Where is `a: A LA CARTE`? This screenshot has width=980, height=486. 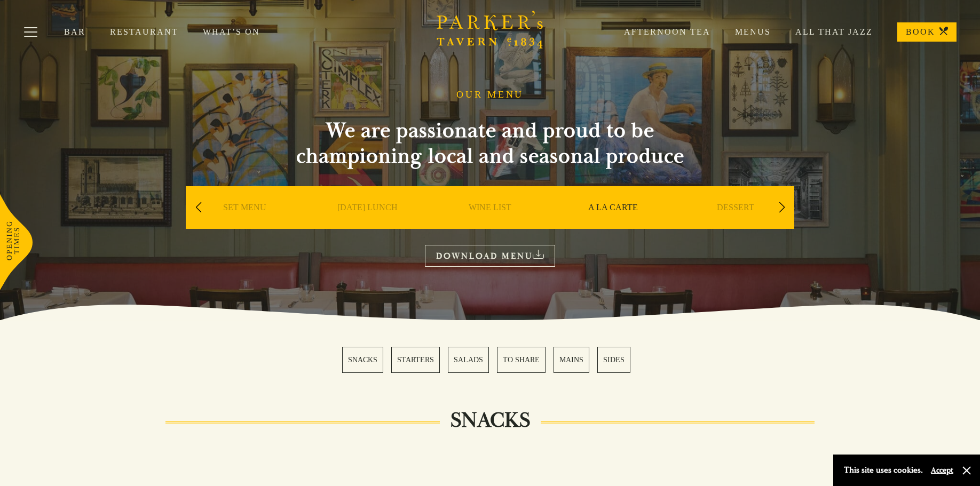
a: A LA CARTE is located at coordinates (613, 224).